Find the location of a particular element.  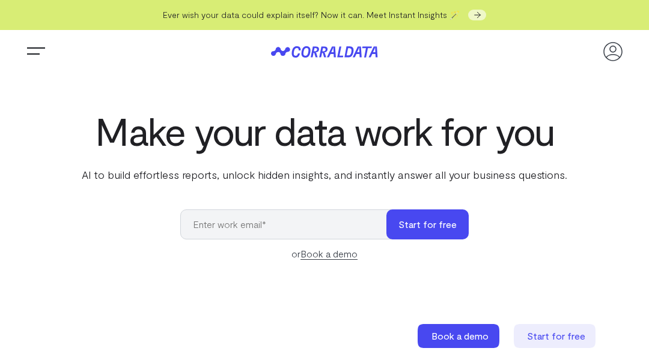

span: Start for free is located at coordinates (555, 336).